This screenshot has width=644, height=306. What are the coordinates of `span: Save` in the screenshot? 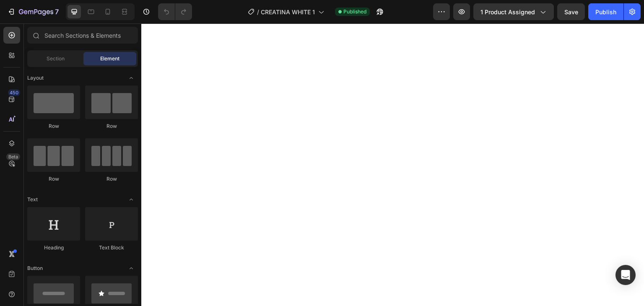 It's located at (571, 12).